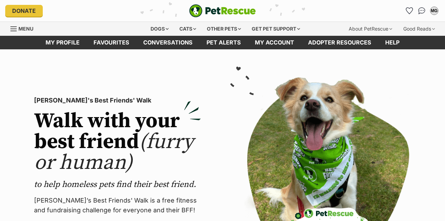  Describe the element at coordinates (392, 42) in the screenshot. I see `a: Help` at that location.